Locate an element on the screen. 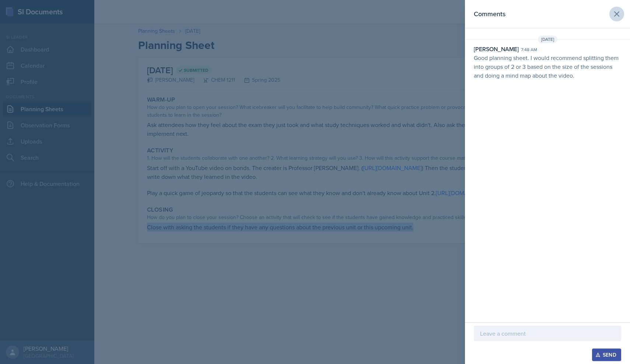 This screenshot has height=364, width=630. div: Send is located at coordinates (606, 355).